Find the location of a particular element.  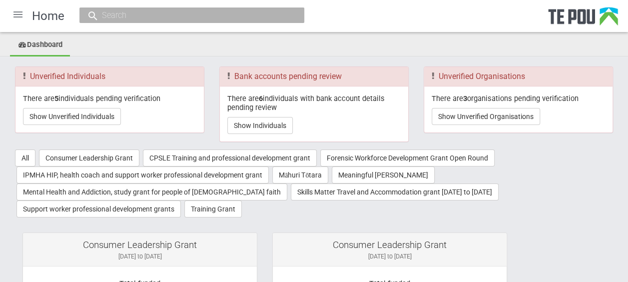

button: Māhuri Tōtara is located at coordinates (300, 175).